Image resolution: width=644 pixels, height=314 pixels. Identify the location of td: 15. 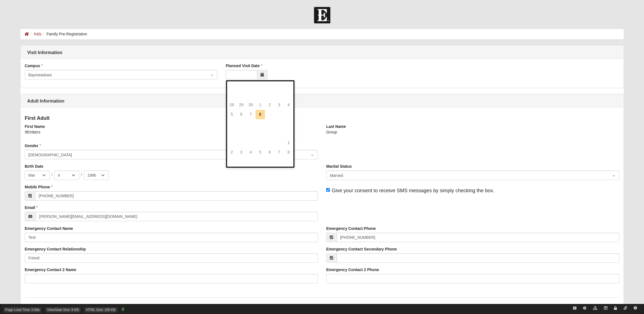
(260, 124).